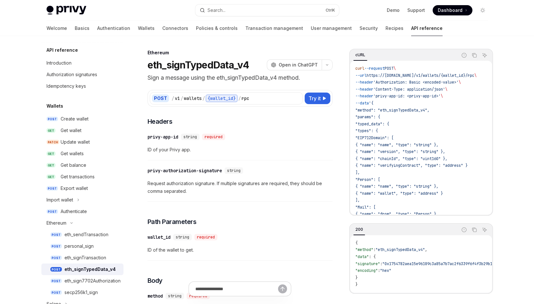 The height and width of the screenshot is (304, 534). I want to click on div: Search..., so click(217, 10).